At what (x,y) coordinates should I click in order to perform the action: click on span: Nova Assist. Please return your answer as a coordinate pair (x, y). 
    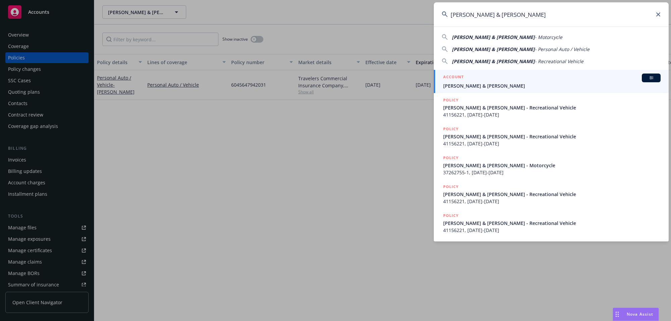
    Looking at the image, I should click on (640, 314).